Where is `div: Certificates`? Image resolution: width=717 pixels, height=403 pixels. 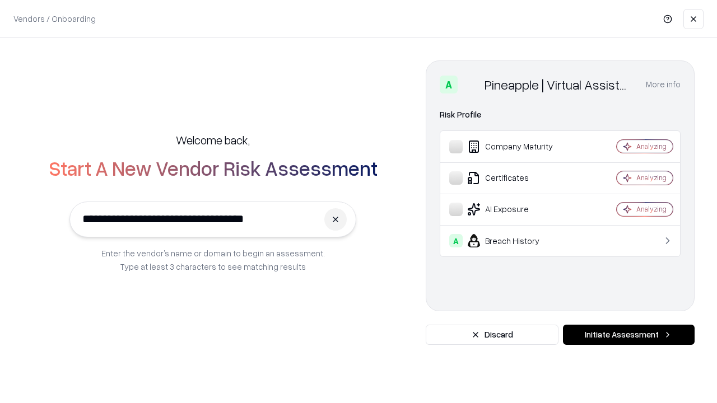
div: Certificates is located at coordinates (516, 178).